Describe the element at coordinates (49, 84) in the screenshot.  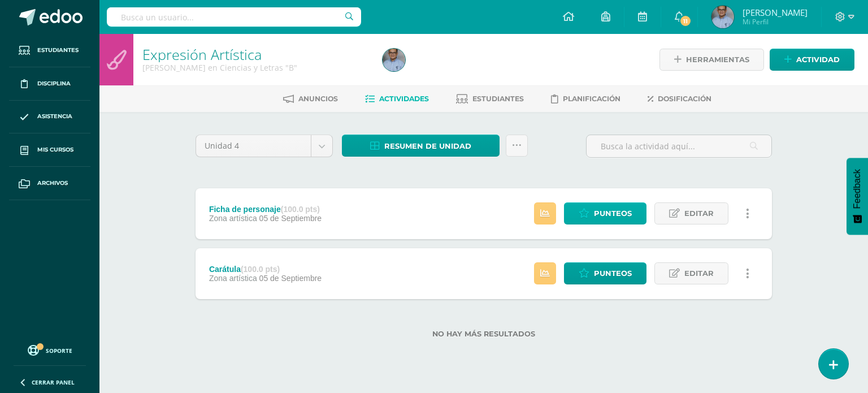
I see `a: Disciplina` at that location.